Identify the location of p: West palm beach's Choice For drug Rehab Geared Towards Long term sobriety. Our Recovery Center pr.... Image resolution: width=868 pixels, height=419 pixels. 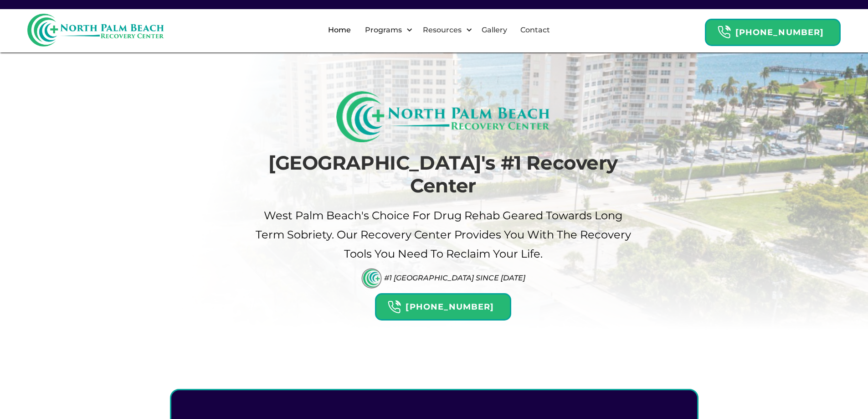
(443, 235).